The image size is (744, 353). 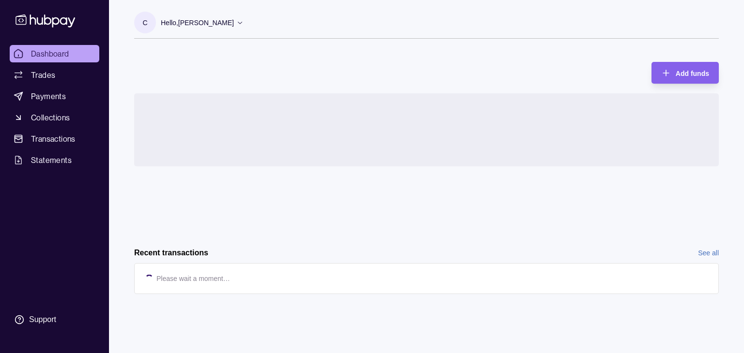 What do you see at coordinates (54, 139) in the screenshot?
I see `a: Transactions` at bounding box center [54, 139].